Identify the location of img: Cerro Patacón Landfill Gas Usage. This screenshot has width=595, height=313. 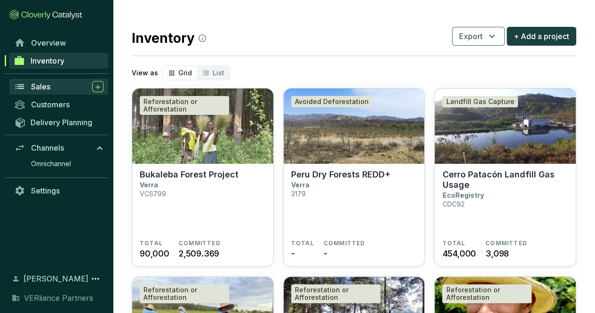
(505, 126).